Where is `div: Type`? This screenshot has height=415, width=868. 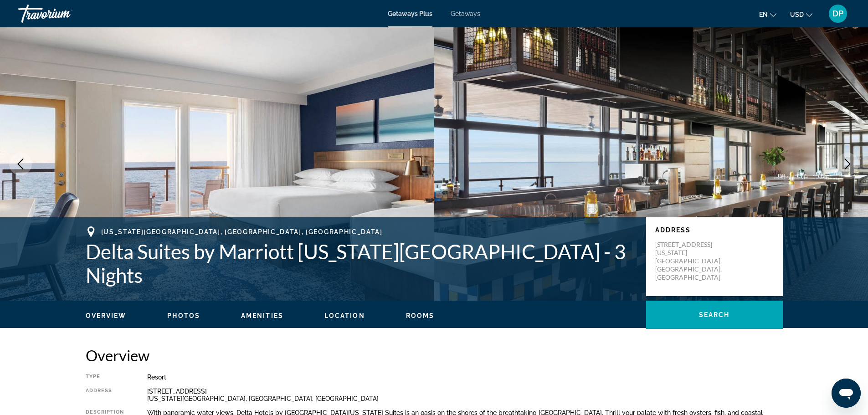
div: Type is located at coordinates (105, 377).